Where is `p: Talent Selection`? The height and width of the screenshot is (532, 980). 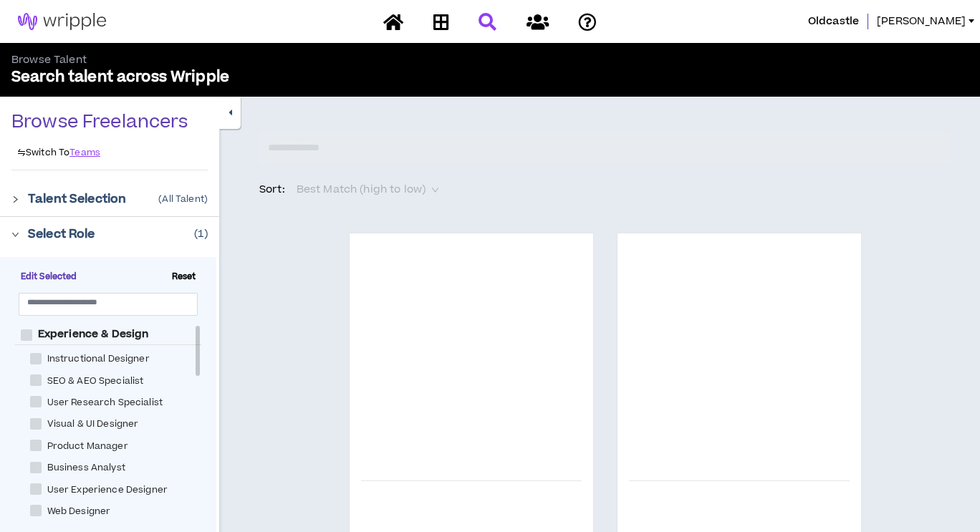 p: Talent Selection is located at coordinates (76, 199).